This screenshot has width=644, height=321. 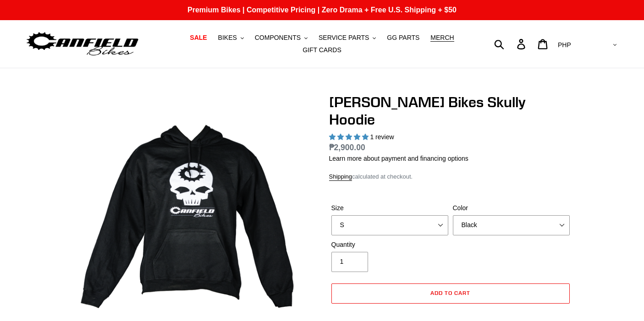 What do you see at coordinates (322, 50) in the screenshot?
I see `span: GIFT CARDS` at bounding box center [322, 50].